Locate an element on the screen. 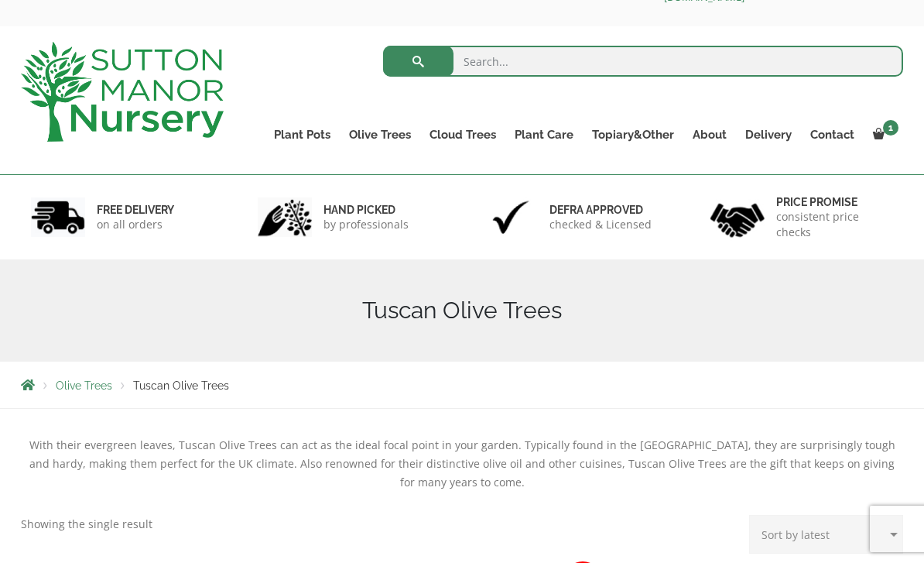 The width and height of the screenshot is (924, 563). span: Tuscan Olive Trees is located at coordinates (181, 386).